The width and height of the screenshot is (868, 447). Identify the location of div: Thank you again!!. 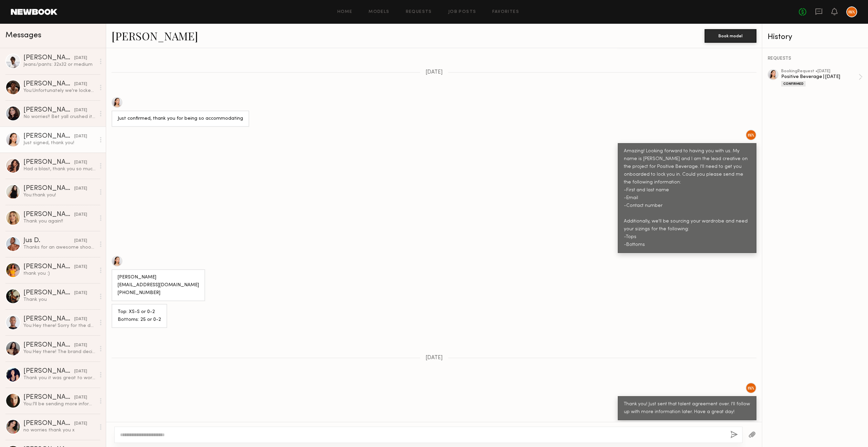
(59, 221).